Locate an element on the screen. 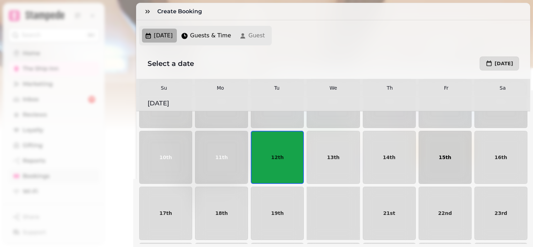  button: 22nd is located at coordinates (445, 213).